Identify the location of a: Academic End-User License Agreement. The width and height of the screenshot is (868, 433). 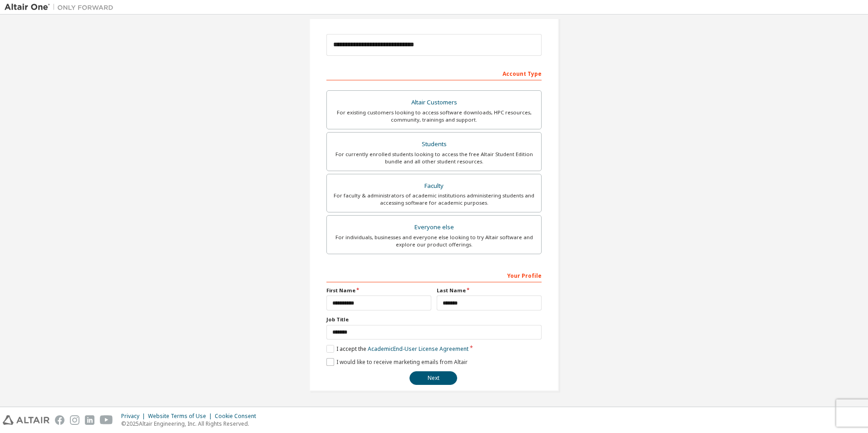
(418, 349).